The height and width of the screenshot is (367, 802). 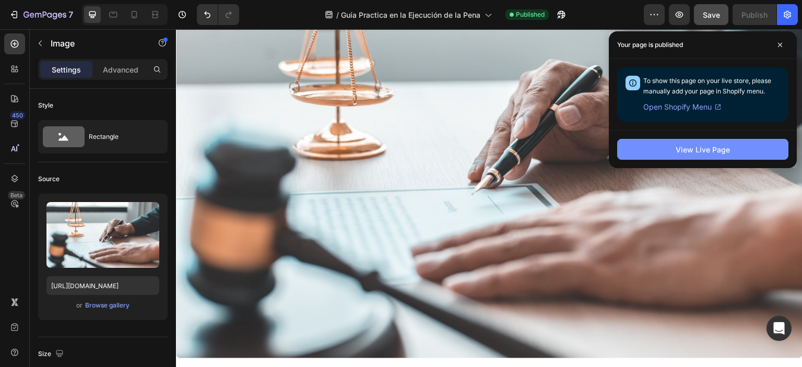 What do you see at coordinates (45, 105) in the screenshot?
I see `div: Style` at bounding box center [45, 105].